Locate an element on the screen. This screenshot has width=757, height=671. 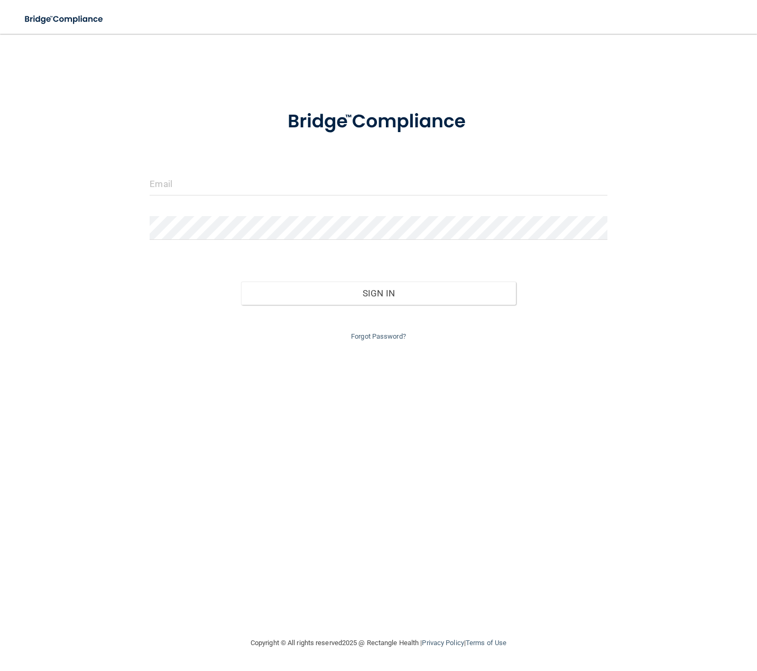
a: Terms of Use is located at coordinates (486, 643).